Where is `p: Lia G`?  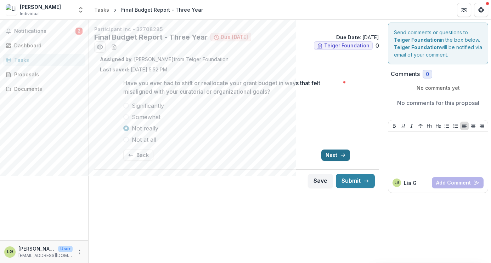 p: Lia G is located at coordinates (410, 183).